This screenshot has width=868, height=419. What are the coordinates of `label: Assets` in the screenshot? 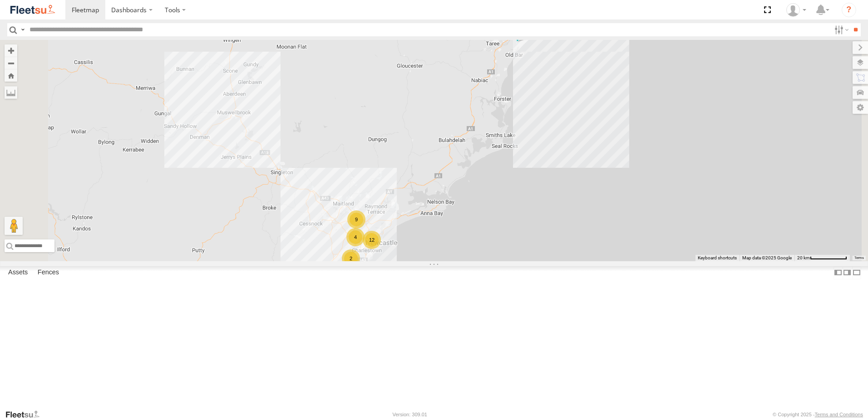 It's located at (18, 273).